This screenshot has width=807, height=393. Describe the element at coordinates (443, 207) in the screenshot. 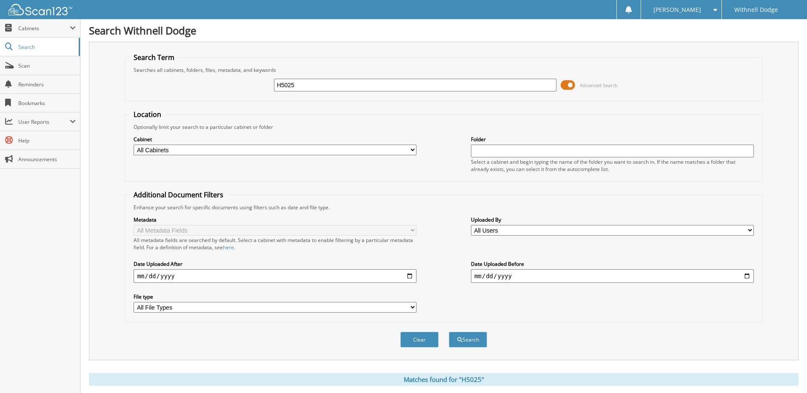

I see `div: Enhance your search for specific documents using filters such as date and file type.` at that location.